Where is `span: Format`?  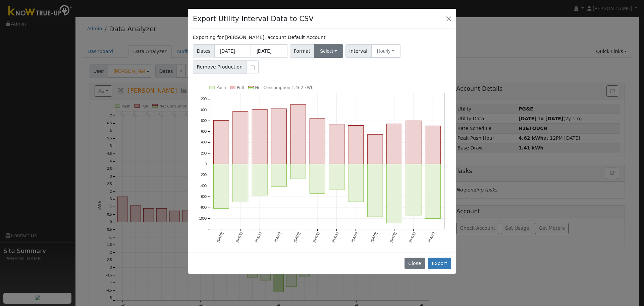
span: Format is located at coordinates (302, 51).